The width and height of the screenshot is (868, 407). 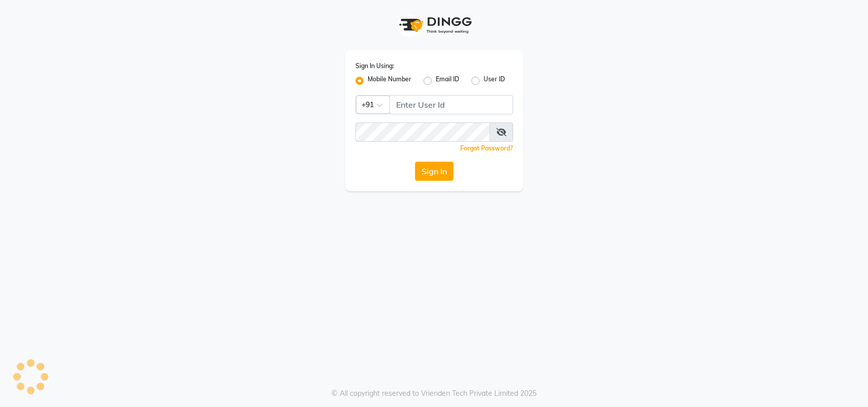 What do you see at coordinates (448, 81) in the screenshot?
I see `label: Email ID` at bounding box center [448, 81].